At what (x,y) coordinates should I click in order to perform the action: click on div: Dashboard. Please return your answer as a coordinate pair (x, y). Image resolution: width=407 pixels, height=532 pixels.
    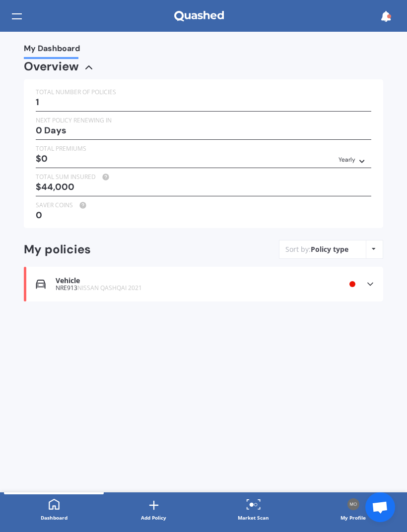
    Looking at the image, I should click on (54, 517).